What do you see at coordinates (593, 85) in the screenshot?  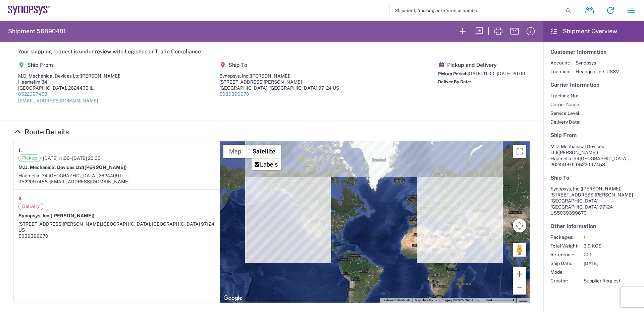 I see `h5: Carrier Information` at bounding box center [593, 85].